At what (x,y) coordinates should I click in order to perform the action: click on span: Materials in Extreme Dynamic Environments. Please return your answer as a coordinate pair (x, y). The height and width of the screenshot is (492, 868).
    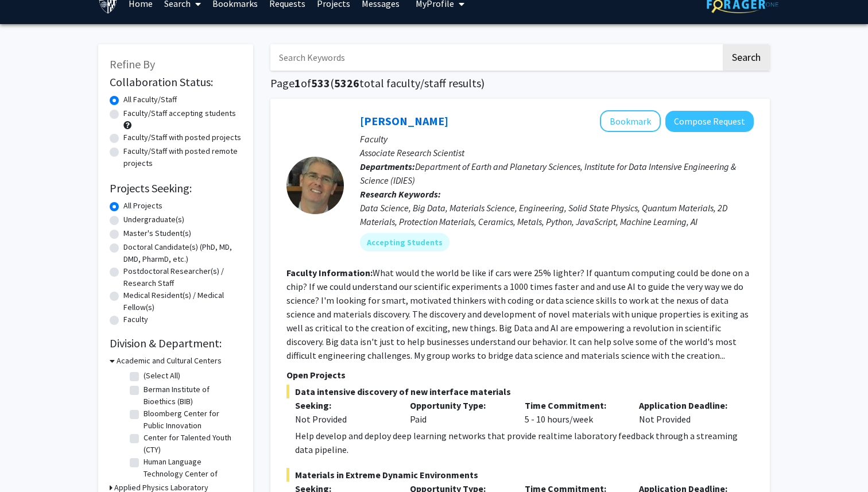
    Looking at the image, I should click on (520, 475).